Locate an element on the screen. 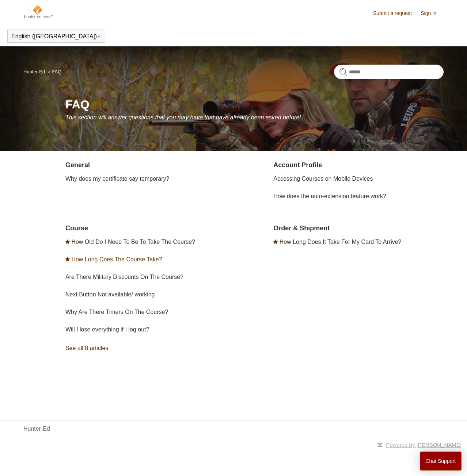 This screenshot has height=476, width=467. a: How does the auto-extension feature work? is located at coordinates (329, 196).